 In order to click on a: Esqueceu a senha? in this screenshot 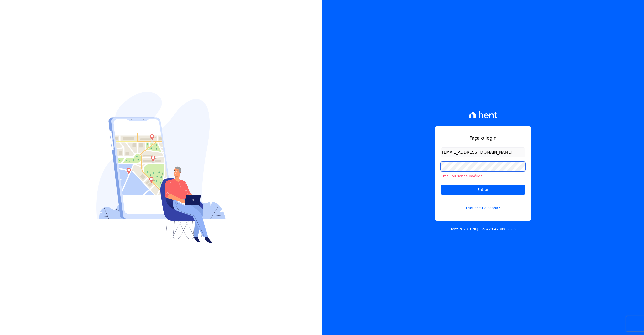, I will do `click(483, 205)`.